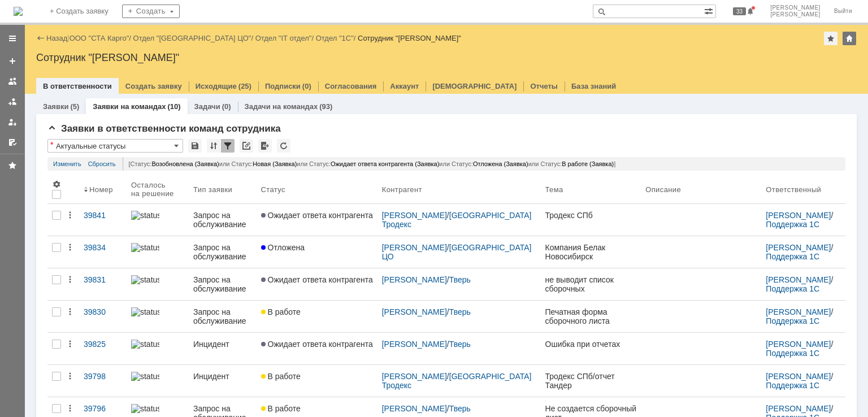  What do you see at coordinates (13, 122) in the screenshot?
I see `a: Мои заявки` at bounding box center [13, 122].